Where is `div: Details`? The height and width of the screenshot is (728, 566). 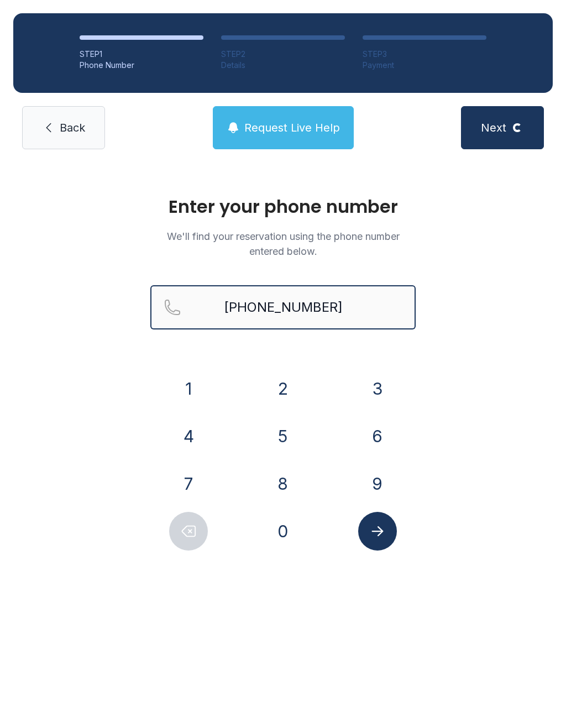 div: Details is located at coordinates (283, 65).